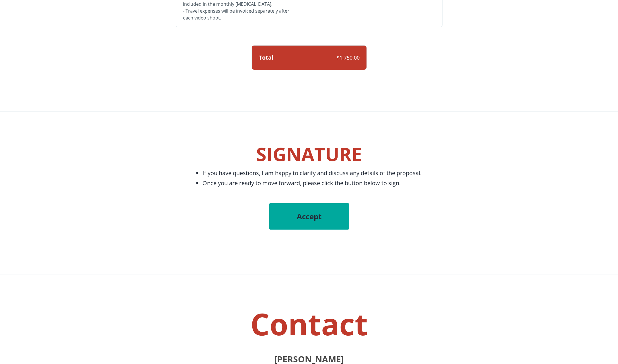 This screenshot has width=618, height=364. What do you see at coordinates (309, 154) in the screenshot?
I see `span: SIGNATURE` at bounding box center [309, 154].